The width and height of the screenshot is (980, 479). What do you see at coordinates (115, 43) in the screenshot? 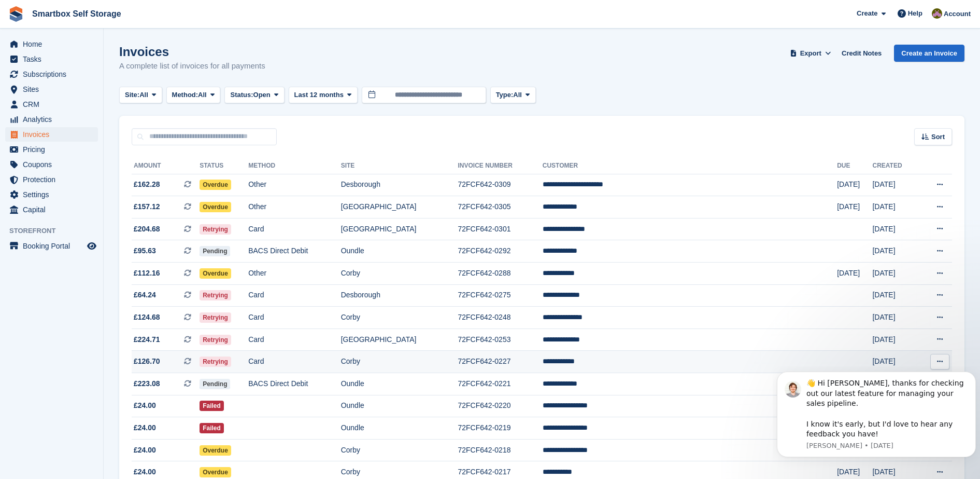
I see `div: Message content` at bounding box center [115, 43].